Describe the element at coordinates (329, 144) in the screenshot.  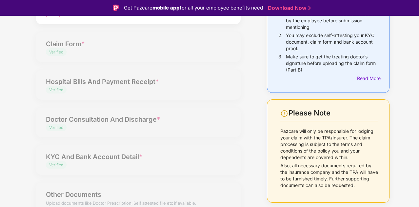
I see `p: Pazcare will only be responsible for lodging your claim with the TPA/Insurer. The claim processin...` at that location.